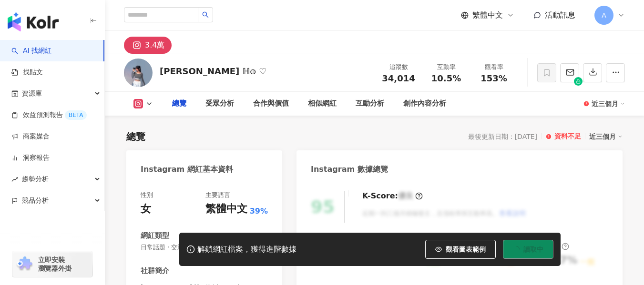 The height and width of the screenshot is (285, 644). Describe the element at coordinates (218, 195) in the screenshot. I see `div: 主要語言` at that location.